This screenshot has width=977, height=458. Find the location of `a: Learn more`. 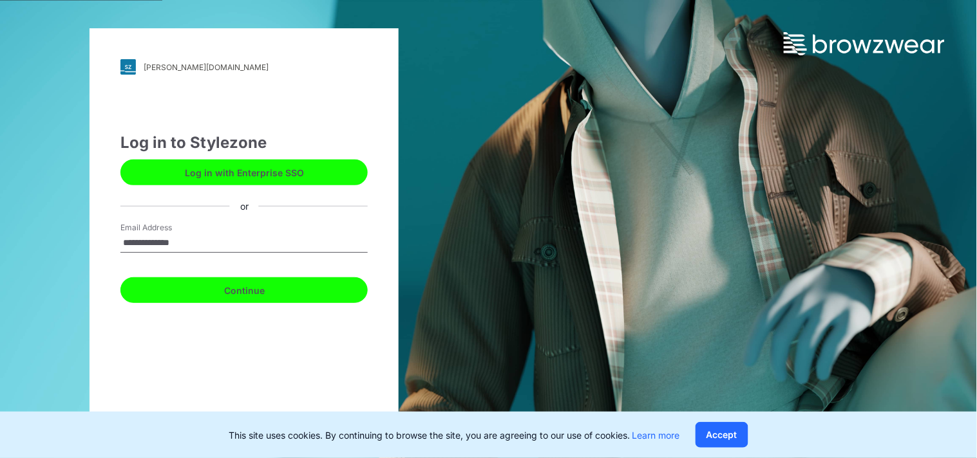

a: Learn more is located at coordinates (656, 435).